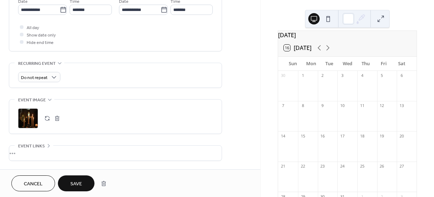 This screenshot has width=434, height=197. I want to click on div: 26, so click(382, 167).